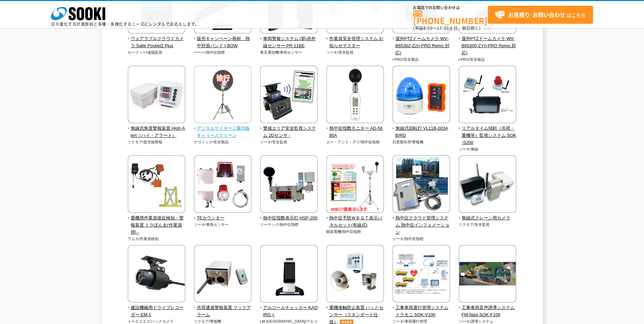 Image resolution: width=644 pixels, height=324 pixels. What do you see at coordinates (488, 311) in the screenshot?
I see `span: 工事車両音声誘導システム FM-Navi SOK-F100` at bounding box center [488, 311].